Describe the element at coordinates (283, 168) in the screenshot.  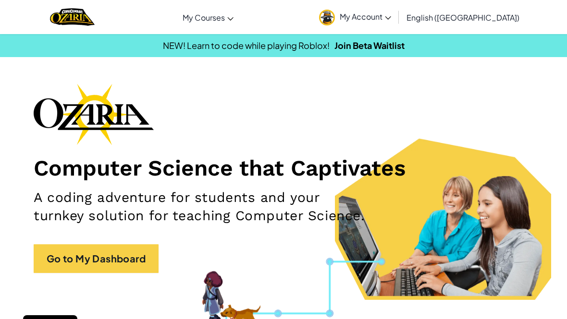
I see `h1: Computer Science that Captivates` at that location.